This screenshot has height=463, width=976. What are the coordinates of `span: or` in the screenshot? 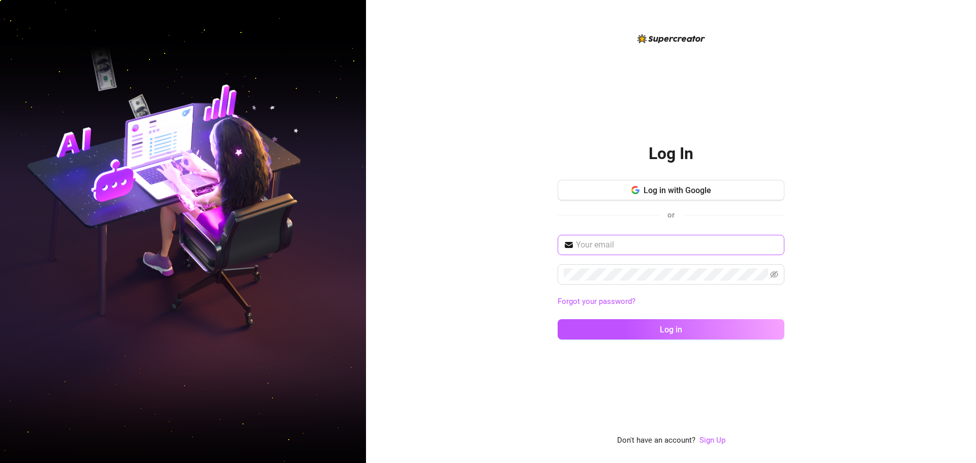 It's located at (671, 215).